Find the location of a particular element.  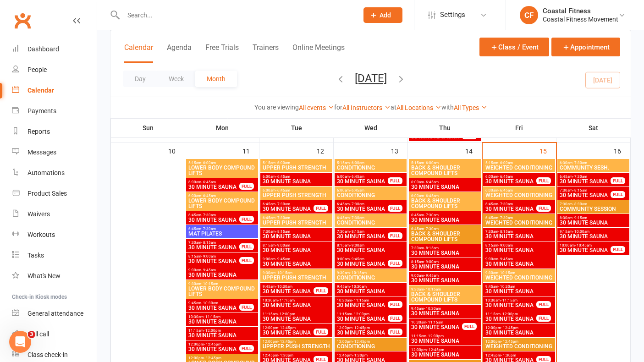

span: WEIGHTED CONDITIONING is located at coordinates (519, 167).